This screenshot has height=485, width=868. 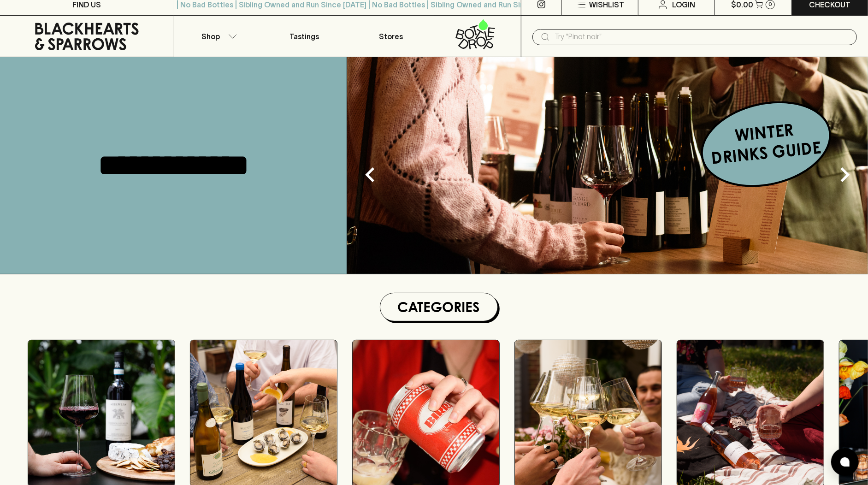 What do you see at coordinates (771, 4) in the screenshot?
I see `p: 0` at bounding box center [771, 4].